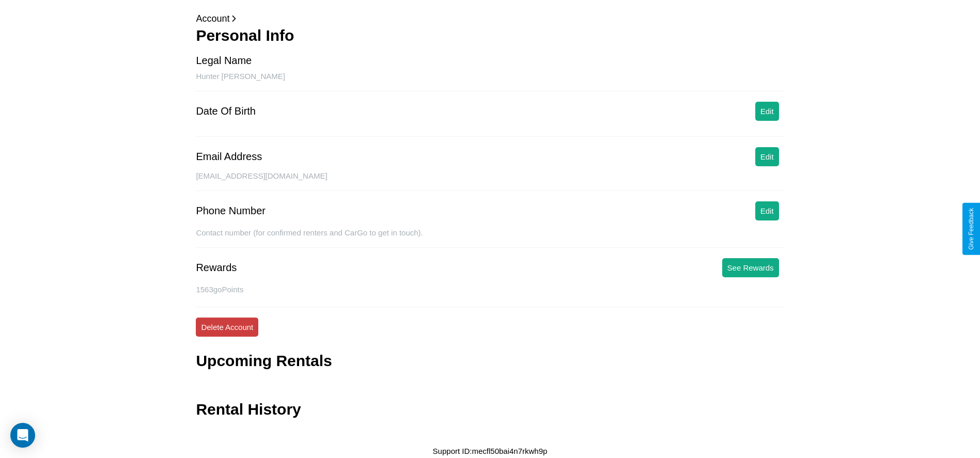 The image size is (980, 458). What do you see at coordinates (227, 327) in the screenshot?
I see `button: Delete Account` at bounding box center [227, 327].